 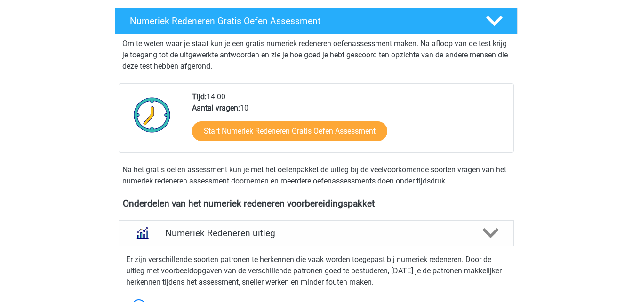 What do you see at coordinates (300, 21) in the screenshot?
I see `h4: Numeriek Redeneren Gratis Oefen Assessment` at bounding box center [300, 21].